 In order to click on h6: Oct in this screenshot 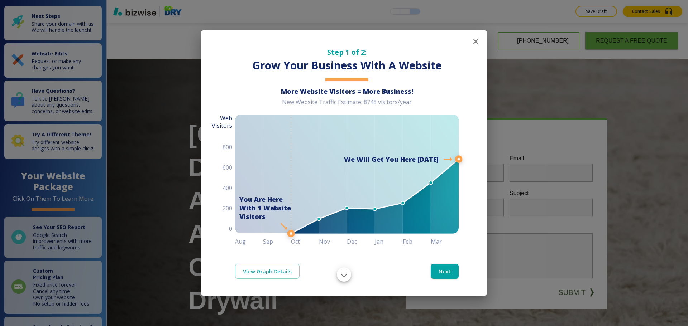, I will do `click(305, 242)`.